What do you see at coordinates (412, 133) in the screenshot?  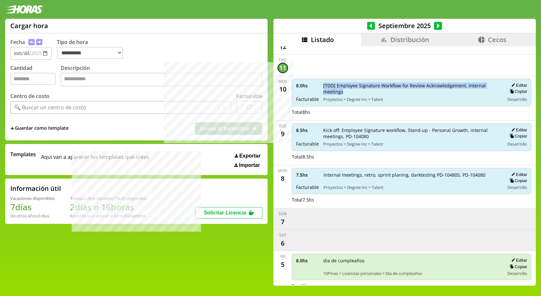 I see `span: Kick-off: Employee Signature workflow, Stand-up - Personal Growth, internal meetings, PD-104080` at bounding box center [412, 133].